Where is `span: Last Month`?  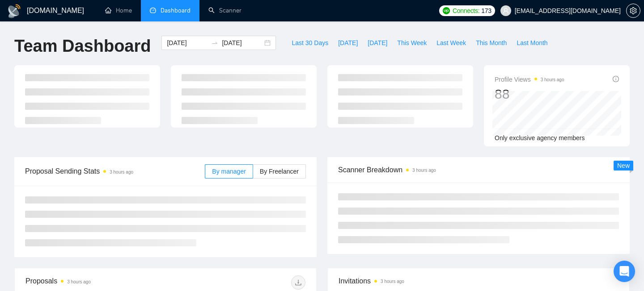
span: Last Month is located at coordinates (531, 43).